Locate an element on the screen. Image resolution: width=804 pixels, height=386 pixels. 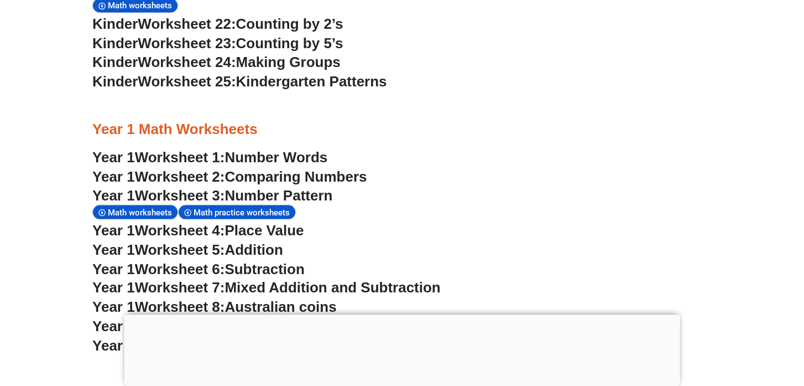
a: Year 1Worksheet 6:Subtraction is located at coordinates (199, 268).